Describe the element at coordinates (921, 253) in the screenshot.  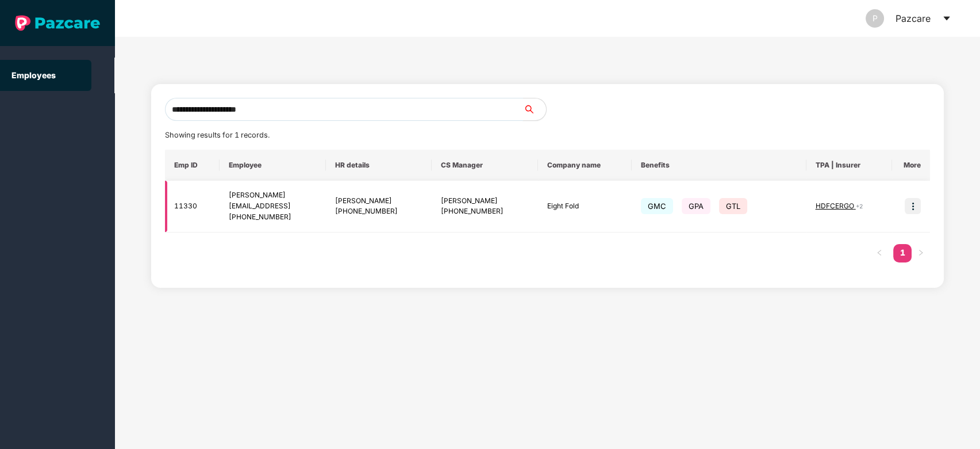
I see `button: right` at that location.